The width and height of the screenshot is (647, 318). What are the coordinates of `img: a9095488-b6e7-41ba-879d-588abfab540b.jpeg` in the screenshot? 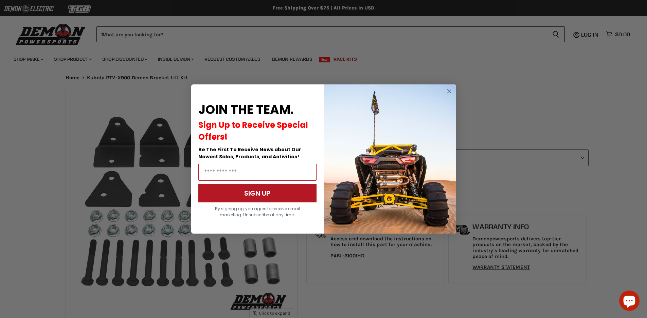 It's located at (390, 159).